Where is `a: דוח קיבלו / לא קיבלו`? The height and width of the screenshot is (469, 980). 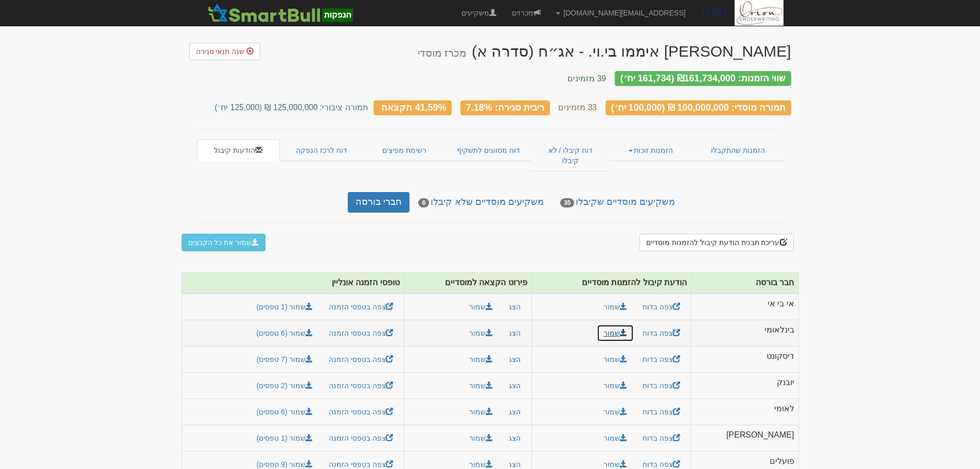 a: דוח קיבלו / לא קיבלו is located at coordinates (570, 155).